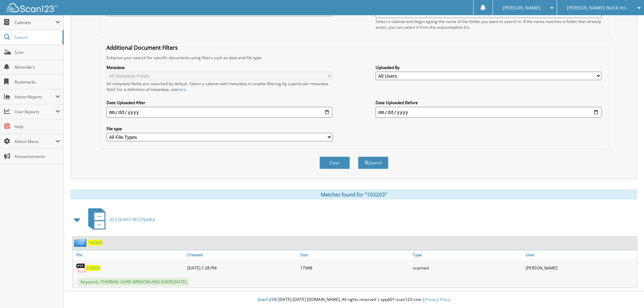  I want to click on div: Matches found for "103203", so click(354, 194).